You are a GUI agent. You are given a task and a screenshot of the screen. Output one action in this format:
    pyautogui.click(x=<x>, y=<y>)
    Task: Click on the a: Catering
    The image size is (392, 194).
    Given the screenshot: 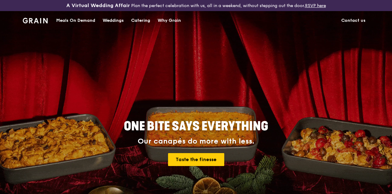 What is the action you would take?
    pyautogui.click(x=141, y=21)
    